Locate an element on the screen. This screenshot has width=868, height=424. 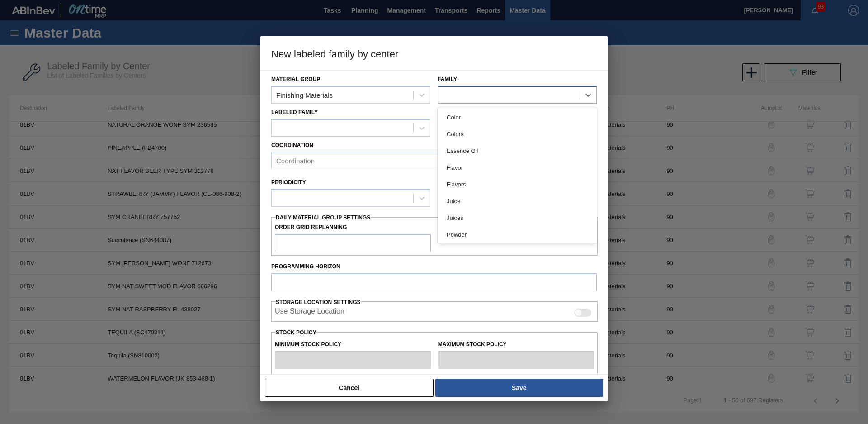
label: When enabled, the system will display stocks from different storage locations. is located at coordinates (310, 313).